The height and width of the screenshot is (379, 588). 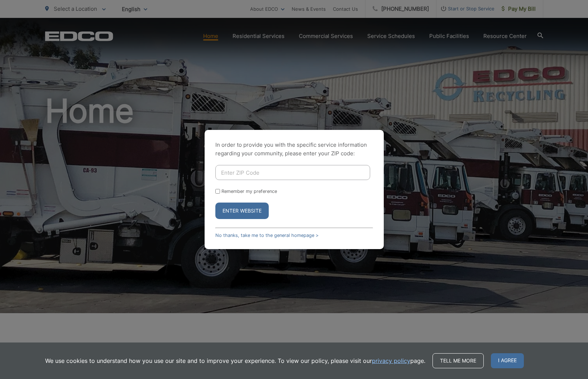 What do you see at coordinates (249, 191) in the screenshot?
I see `label: Remember my preference` at bounding box center [249, 191].